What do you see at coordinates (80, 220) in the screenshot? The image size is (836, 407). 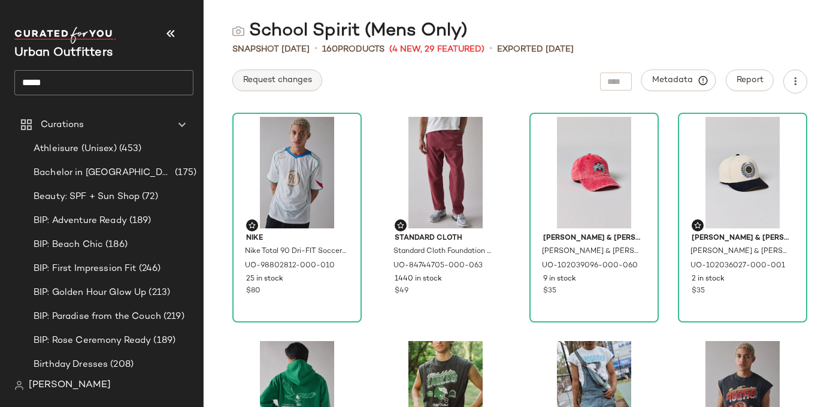 I see `span: BIP: Adventure Ready` at bounding box center [80, 220].